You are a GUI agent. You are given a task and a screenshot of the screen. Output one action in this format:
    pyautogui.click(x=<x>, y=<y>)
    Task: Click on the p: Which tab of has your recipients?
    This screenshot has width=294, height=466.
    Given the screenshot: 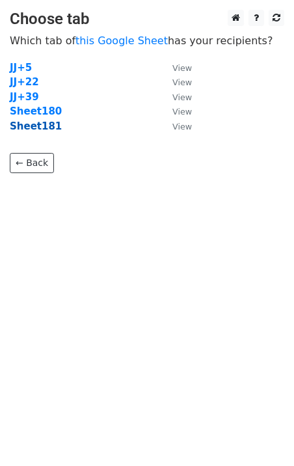 What is the action you would take?
    pyautogui.click(x=147, y=40)
    